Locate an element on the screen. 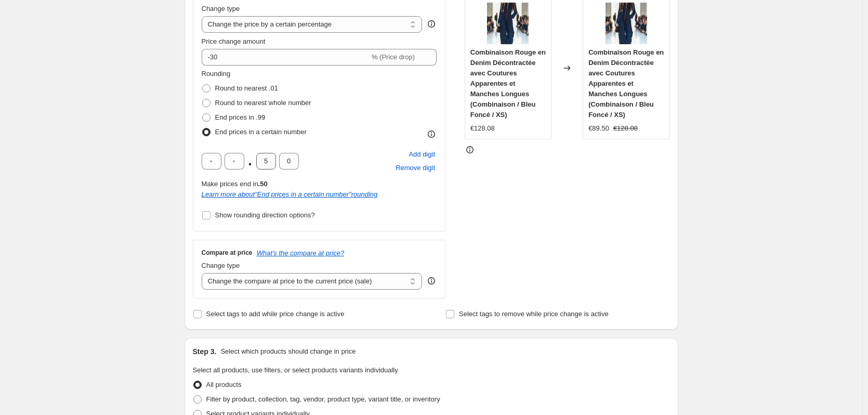  i: What's the compare at price? is located at coordinates (301, 253).